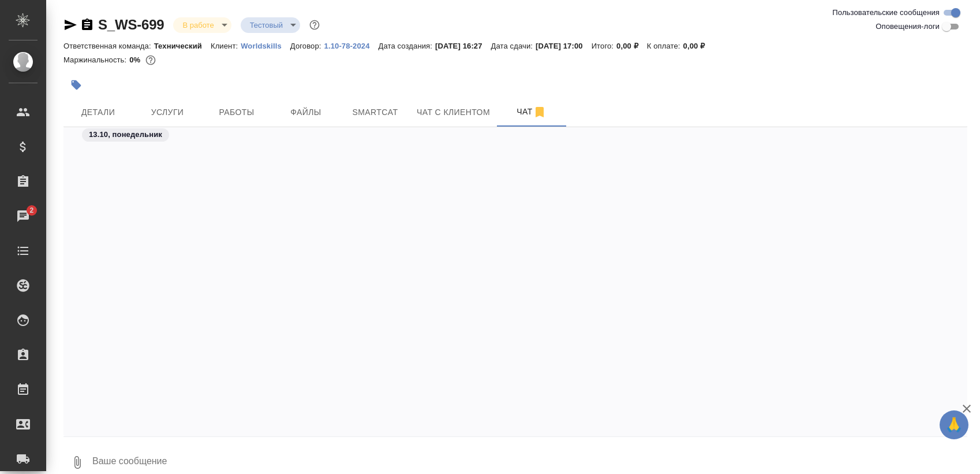 This screenshot has height=474, width=980. What do you see at coordinates (407, 46) in the screenshot?
I see `p: Дата создания:` at bounding box center [407, 46].